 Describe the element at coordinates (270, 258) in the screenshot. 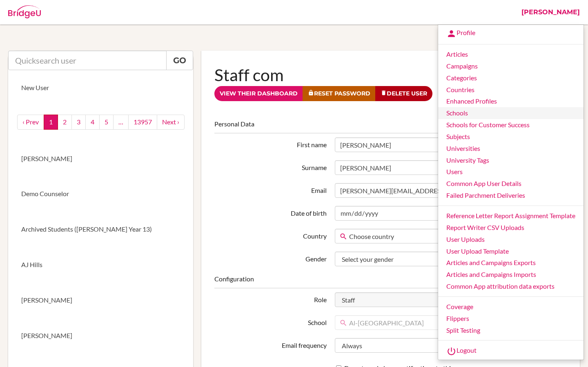

I see `label: Gender` at that location.